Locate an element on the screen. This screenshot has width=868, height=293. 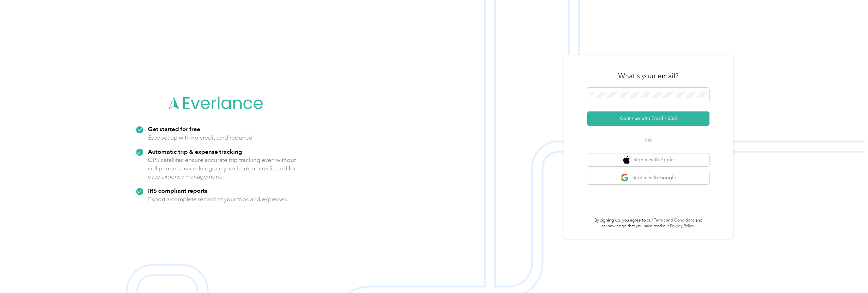
img: apple logo is located at coordinates (626, 160).